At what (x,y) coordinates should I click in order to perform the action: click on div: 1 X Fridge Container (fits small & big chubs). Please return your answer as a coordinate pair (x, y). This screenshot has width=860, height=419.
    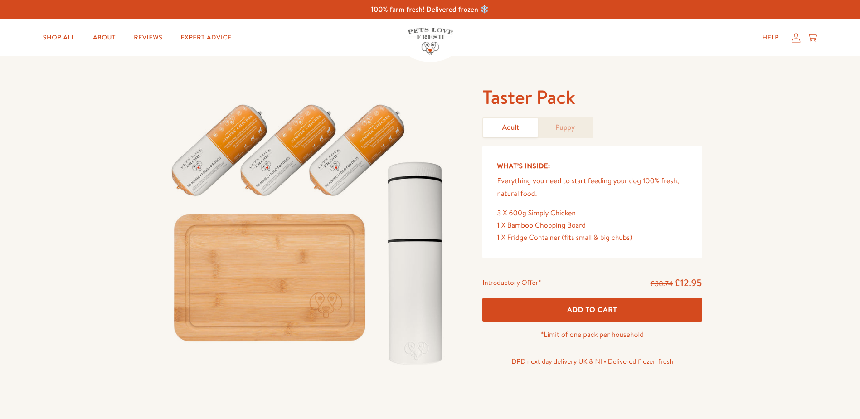
    Looking at the image, I should click on (592, 238).